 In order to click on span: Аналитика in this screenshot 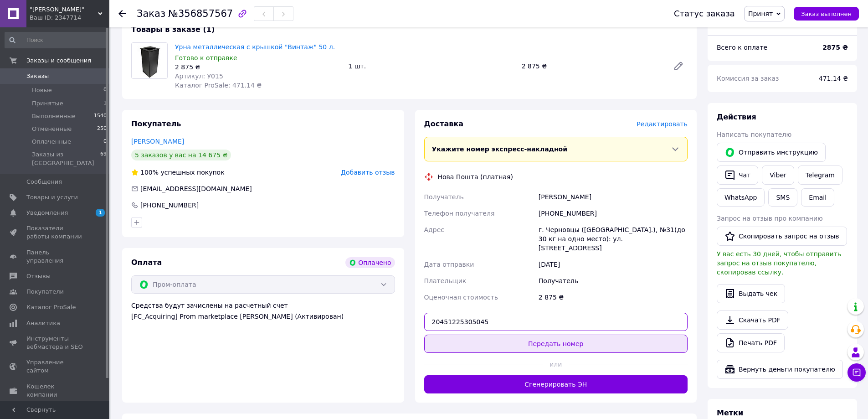, I will do `click(43, 323)`.